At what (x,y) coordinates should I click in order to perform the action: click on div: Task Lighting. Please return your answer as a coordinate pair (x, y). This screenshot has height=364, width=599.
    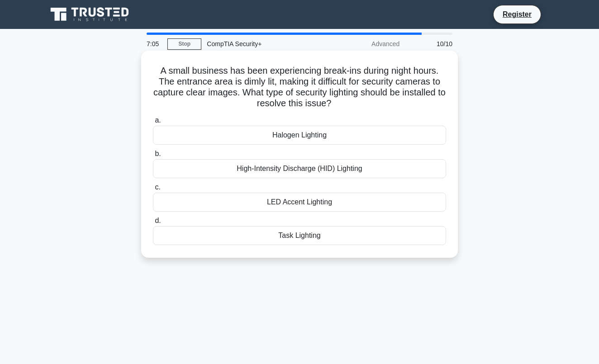
    Looking at the image, I should click on (300, 236).